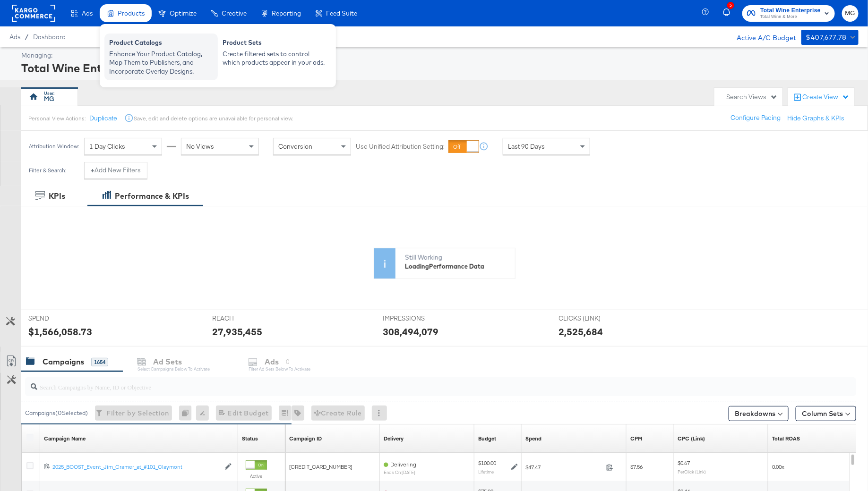  What do you see at coordinates (778, 467) in the screenshot?
I see `span: 0.00x` at bounding box center [778, 467].